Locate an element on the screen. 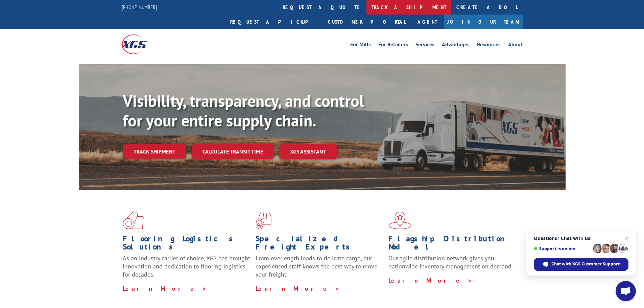  h1: Flooring Logistics Solutions is located at coordinates (186, 244).